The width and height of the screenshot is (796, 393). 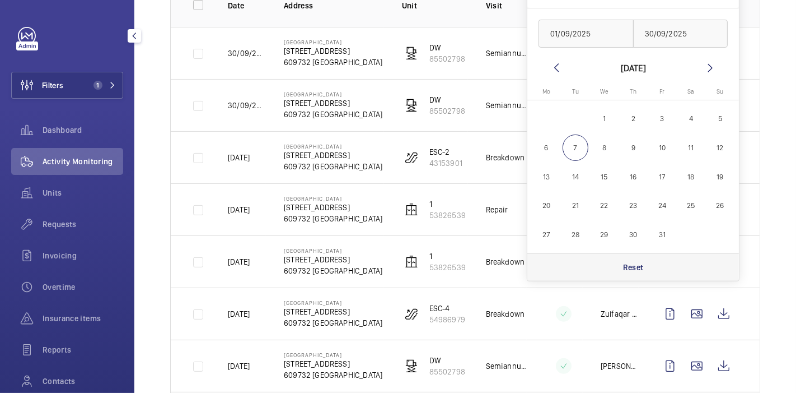 What do you see at coordinates (633, 235) in the screenshot?
I see `button: October 30, 2025` at bounding box center [633, 235].